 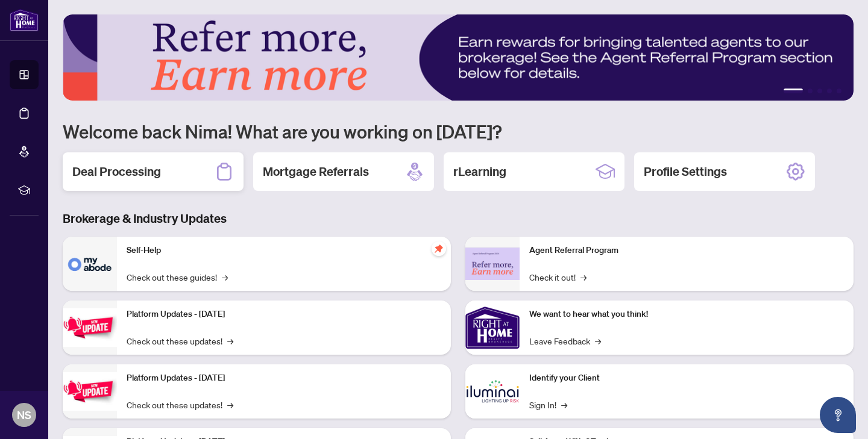 What do you see at coordinates (686, 378) in the screenshot?
I see `p: Identify your Client` at bounding box center [686, 378].